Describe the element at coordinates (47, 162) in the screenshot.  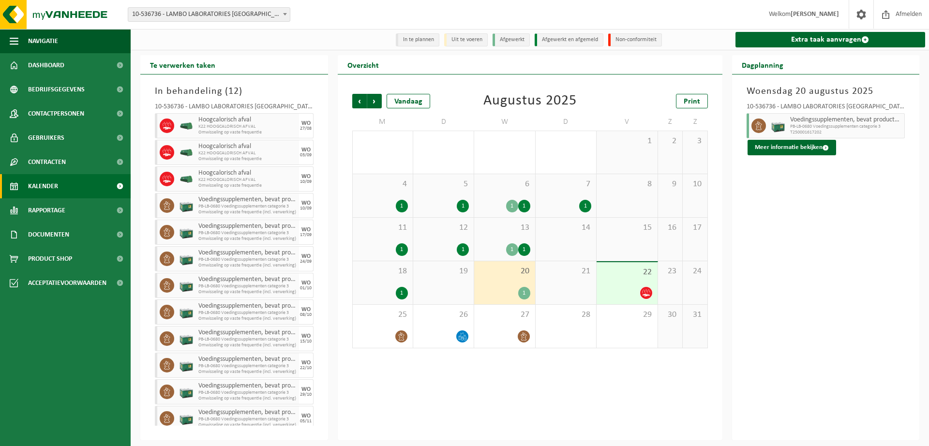
I see `span: Contracten` at that location.